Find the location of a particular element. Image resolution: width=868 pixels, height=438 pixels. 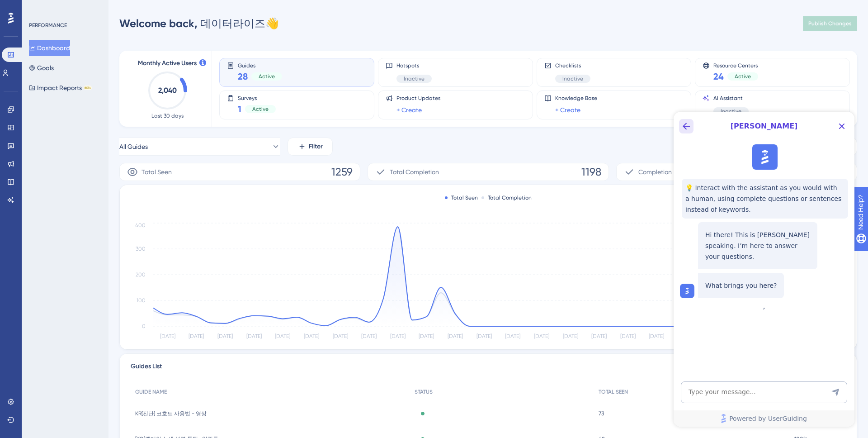

span: Guides is located at coordinates (260, 65).